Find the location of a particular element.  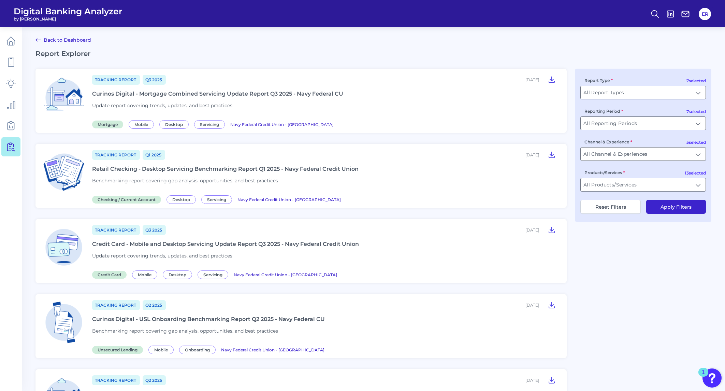

button: Credit Card - Mobile and Desktop Servicing Update Report Q3 2025 - Navy Federal Credit Union is located at coordinates (552, 230).